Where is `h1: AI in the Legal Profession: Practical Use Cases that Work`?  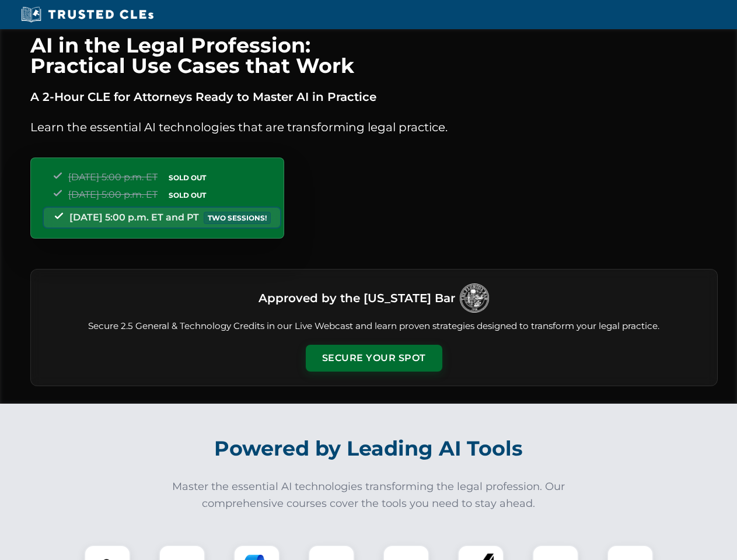
h1: AI in the Legal Profession: Practical Use Cases that Work is located at coordinates (374, 55).